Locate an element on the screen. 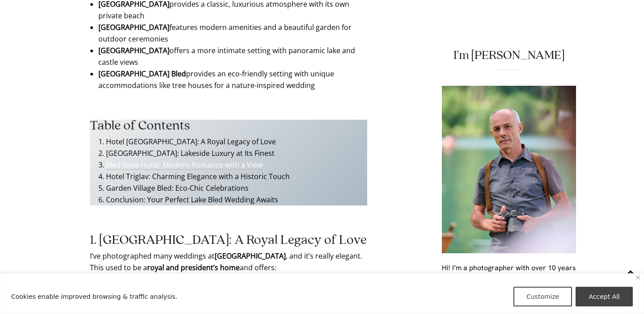  button: Close is located at coordinates (638, 277).